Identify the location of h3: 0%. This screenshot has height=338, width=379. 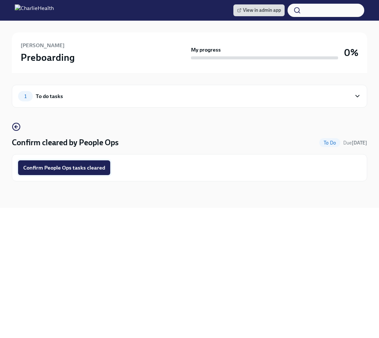
(351, 53).